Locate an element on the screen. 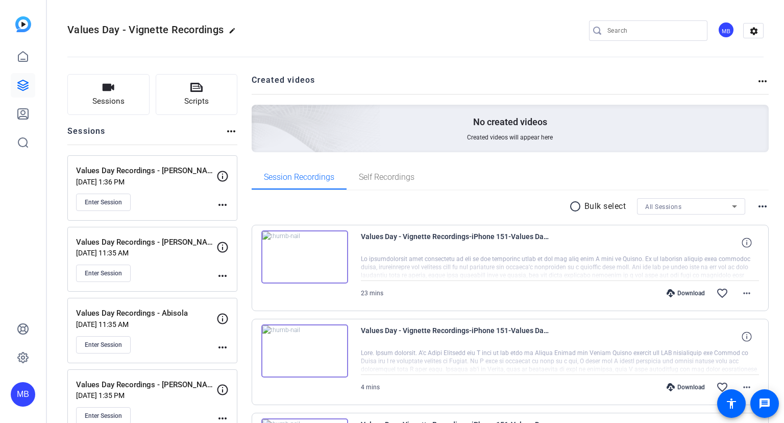  mat-icon: accessibility is located at coordinates (732, 403).